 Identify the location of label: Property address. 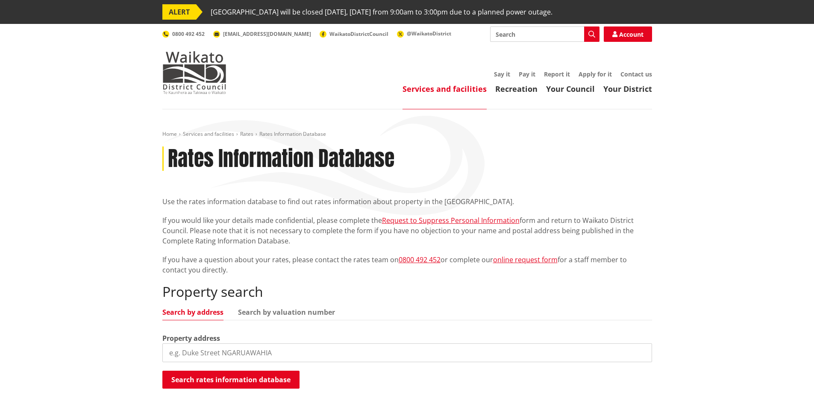
(191, 338).